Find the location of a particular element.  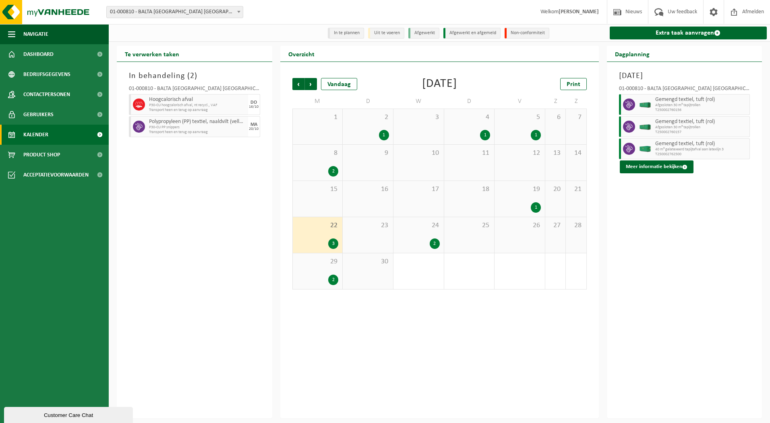

li: Afgewerkt is located at coordinates (423, 33).